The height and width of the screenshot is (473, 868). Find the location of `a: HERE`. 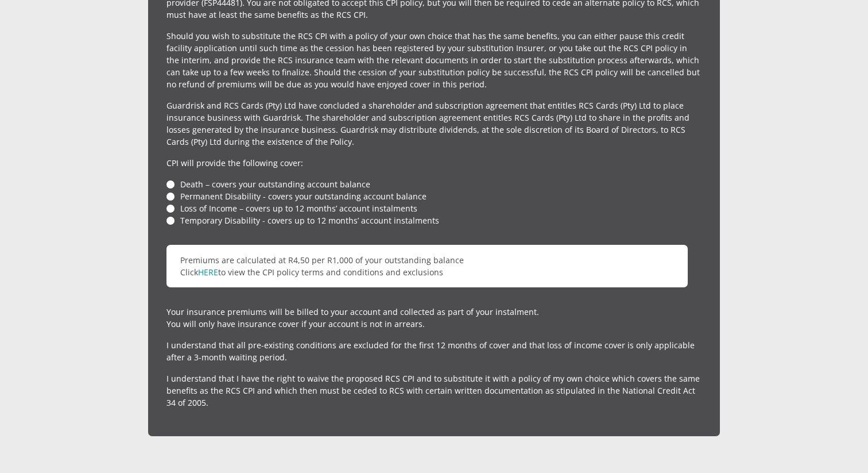

a: HERE is located at coordinates (208, 272).